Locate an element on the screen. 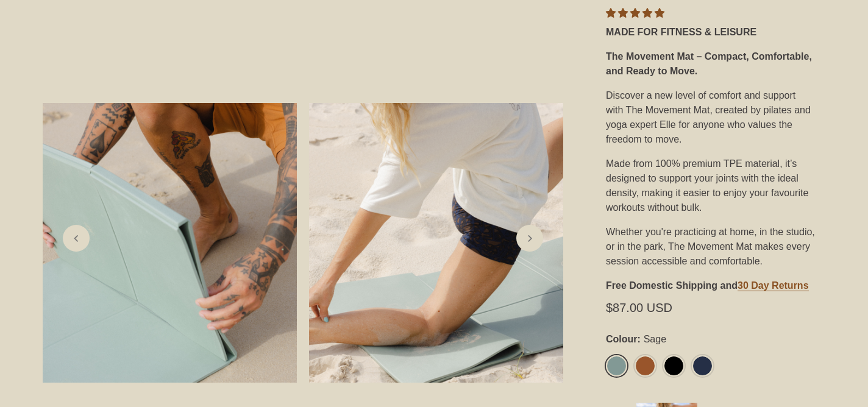 The height and width of the screenshot is (407, 868). a: Sage is located at coordinates (617, 366).